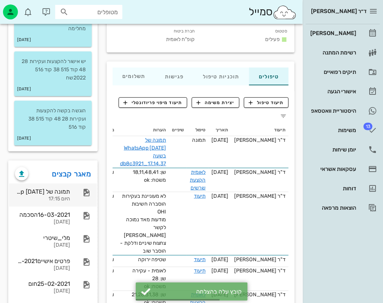  Describe the element at coordinates (273, 39) in the screenshot. I see `span: פעילים` at that location.